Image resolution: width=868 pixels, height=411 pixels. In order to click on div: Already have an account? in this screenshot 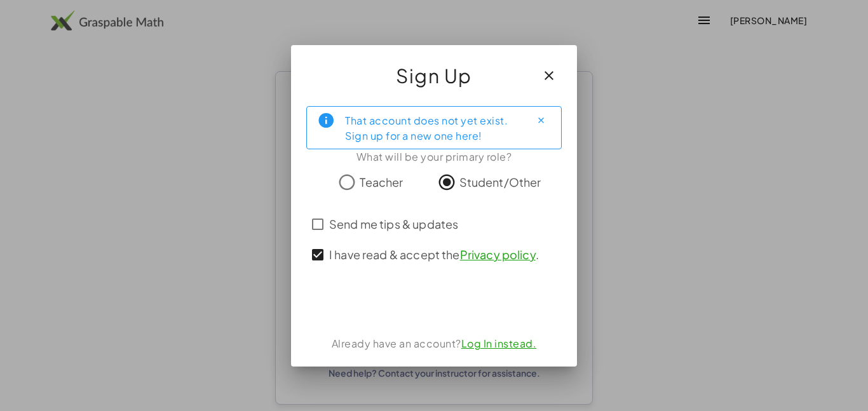, I will do `click(434, 344)`.